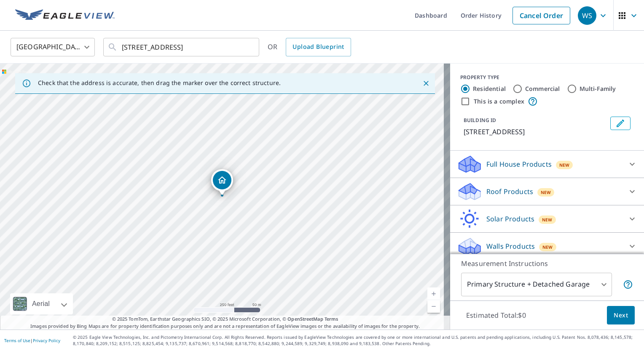 The image size is (644, 351). What do you see at coordinates (547, 219) in the screenshot?
I see `div: Solar ProductsNew` at bounding box center [547, 219].